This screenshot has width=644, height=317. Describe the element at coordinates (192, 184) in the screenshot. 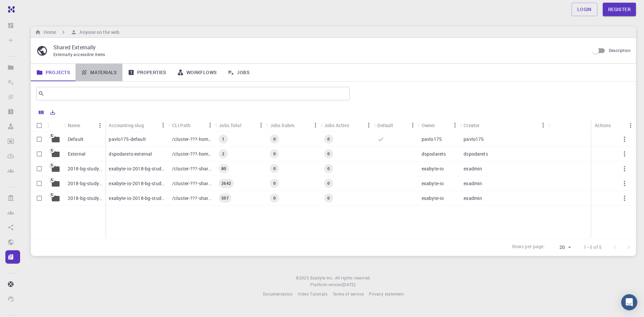

I see `p: /cluster-???-share/groups/exabyte-io/exabyte-io-2018-bg-study-phase-iii` at that location.